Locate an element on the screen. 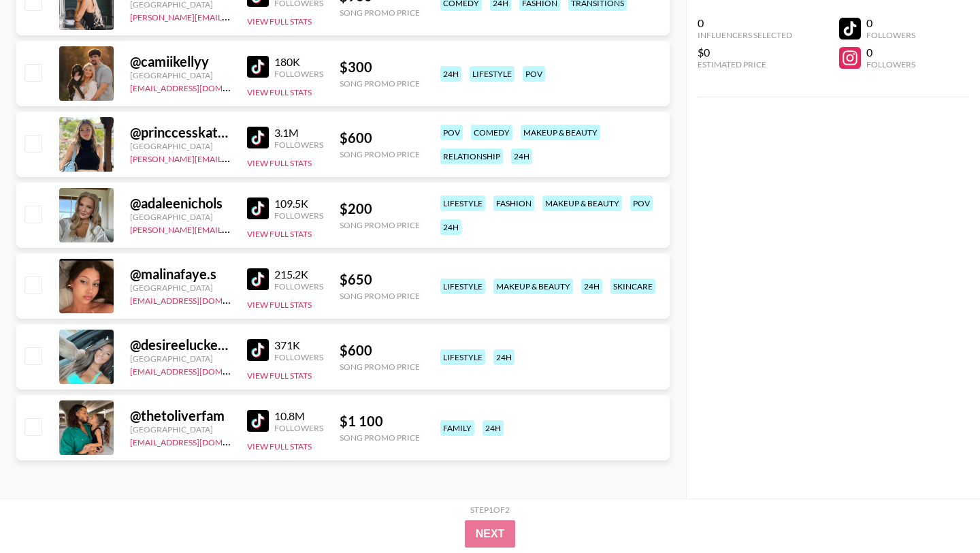 This screenshot has width=980, height=553. div: family is located at coordinates (458, 427).